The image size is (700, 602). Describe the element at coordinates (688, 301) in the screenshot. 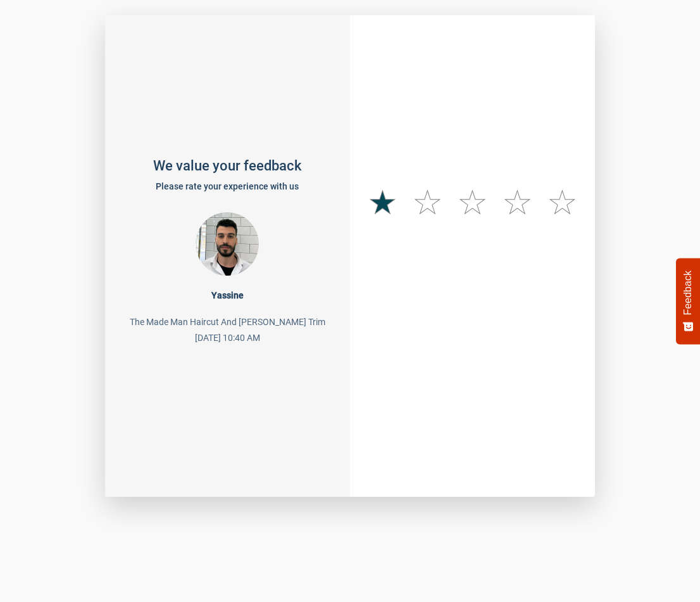

I see `button: Feedback - Show survey` at that location.